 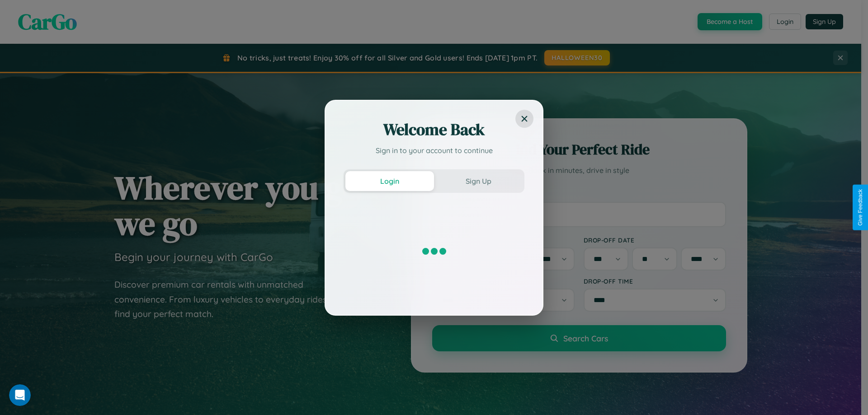 What do you see at coordinates (390, 181) in the screenshot?
I see `button: Login` at bounding box center [390, 181].